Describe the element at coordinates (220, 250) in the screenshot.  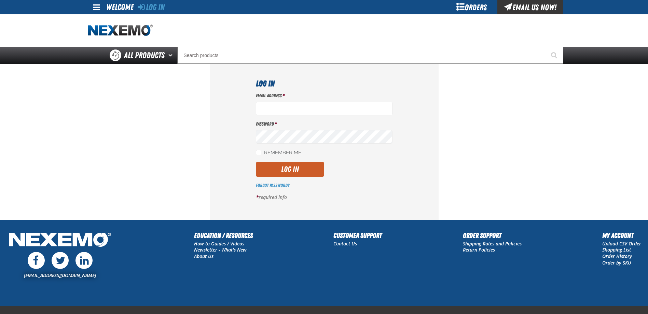
I see `a: Newsletter - What's New` at that location.